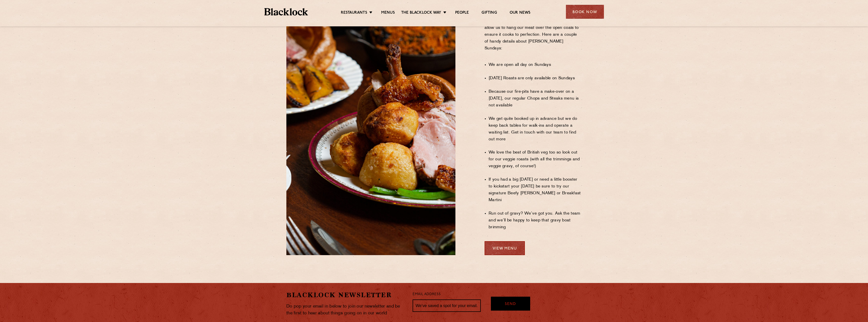 Image resolution: width=868 pixels, height=322 pixels. Describe the element at coordinates (535, 220) in the screenshot. I see `li: Run out of gravy? We’ve got you. Ask the team and we’ll be happy to keep that gravy boat brimming` at that location.